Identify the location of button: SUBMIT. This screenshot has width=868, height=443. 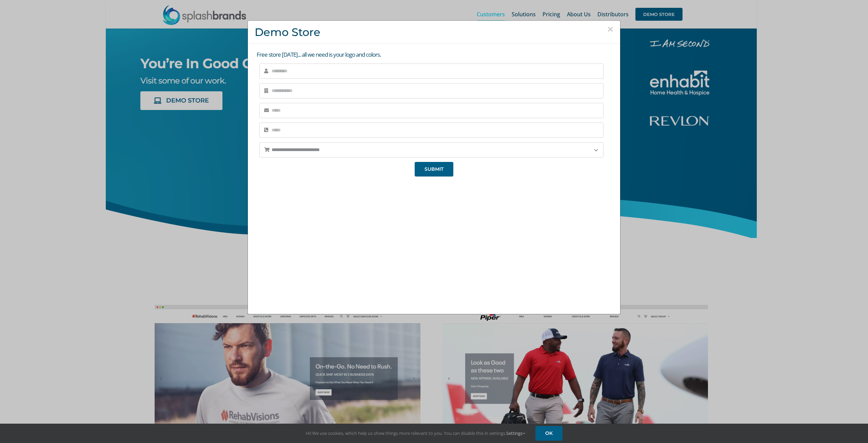
(434, 169).